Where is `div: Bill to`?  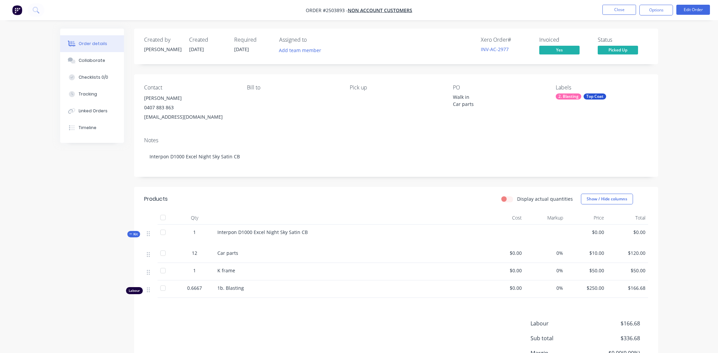
div: Bill to is located at coordinates (293, 87).